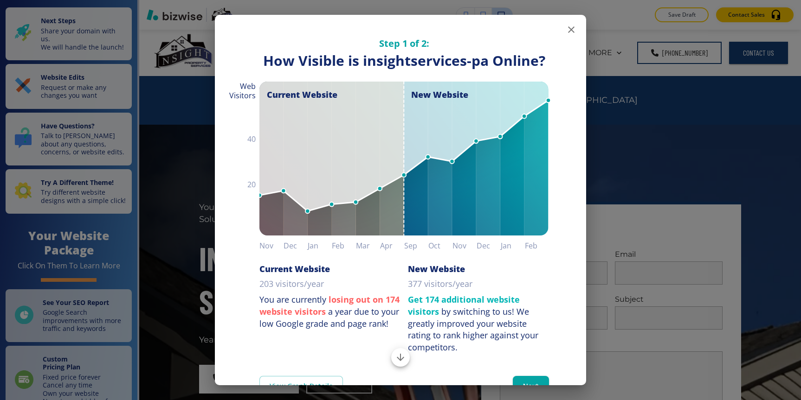 The height and width of the screenshot is (400, 801). Describe the element at coordinates (301, 386) in the screenshot. I see `a: View Graph Details` at that location.